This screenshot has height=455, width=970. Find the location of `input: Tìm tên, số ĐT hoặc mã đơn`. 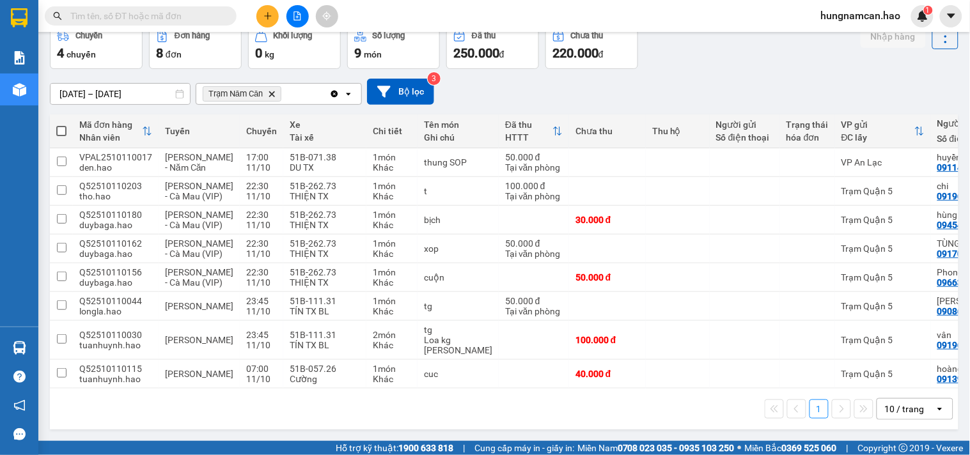

input: Tìm tên, số ĐT hoặc mã đơn is located at coordinates (146, 16).